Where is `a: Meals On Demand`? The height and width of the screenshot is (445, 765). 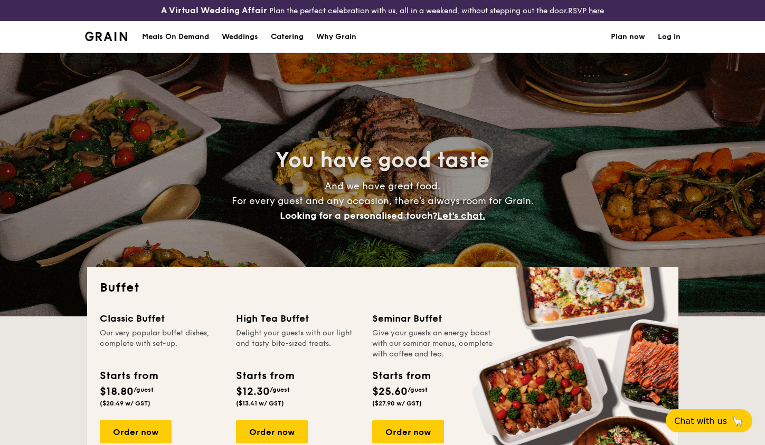 a: Meals On Demand is located at coordinates (175, 37).